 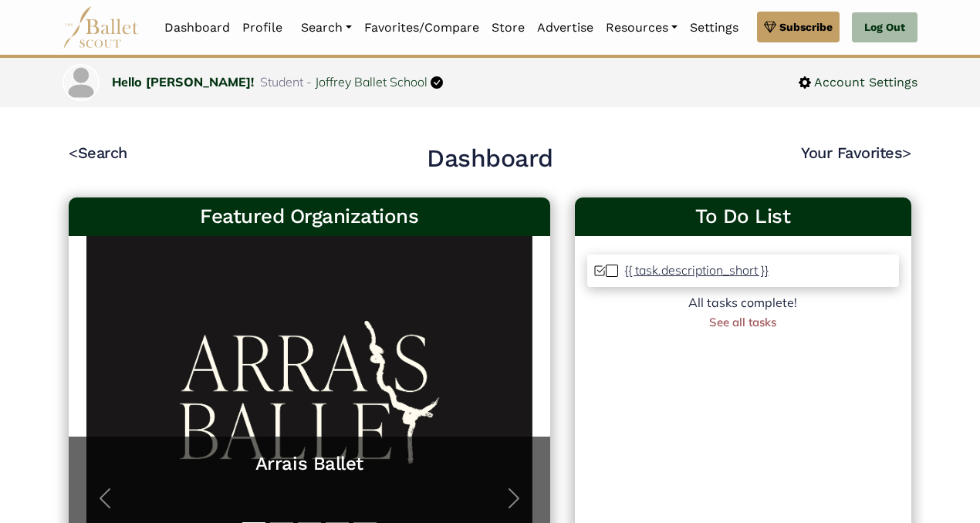 What do you see at coordinates (864, 83) in the screenshot?
I see `span: Account Settings` at bounding box center [864, 83].